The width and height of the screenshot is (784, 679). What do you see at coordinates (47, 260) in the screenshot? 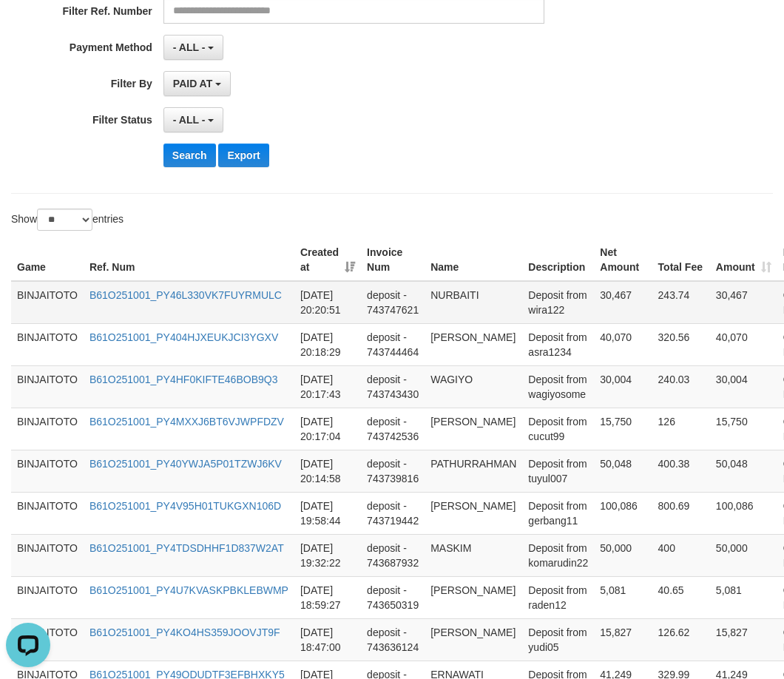
I see `th: Game` at bounding box center [47, 260].